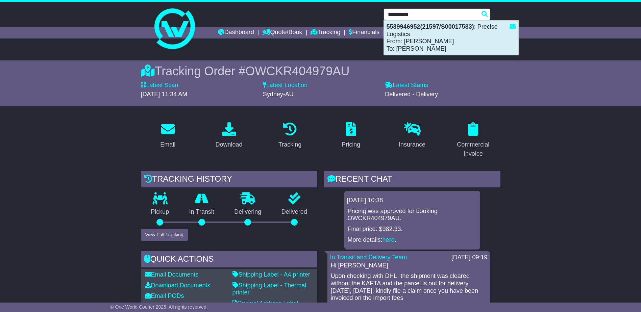 This screenshot has width=641, height=312. I want to click on div: Download, so click(229, 145).